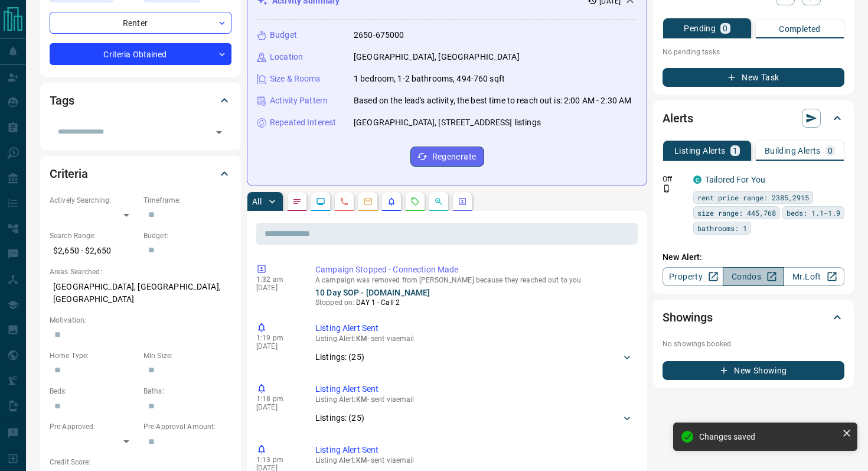 The width and height of the screenshot is (868, 471). Describe the element at coordinates (303, 123) in the screenshot. I see `p: Repeated Interest` at that location.